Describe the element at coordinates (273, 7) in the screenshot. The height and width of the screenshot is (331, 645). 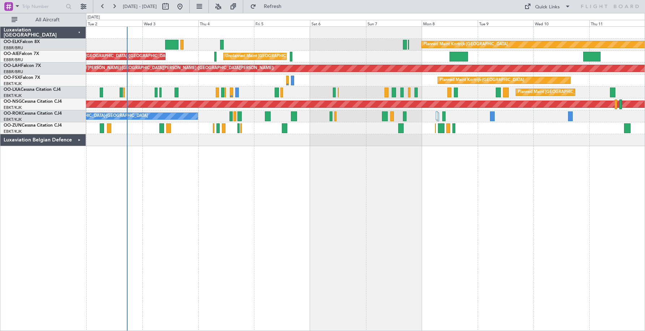
I see `span: Refresh` at that location.